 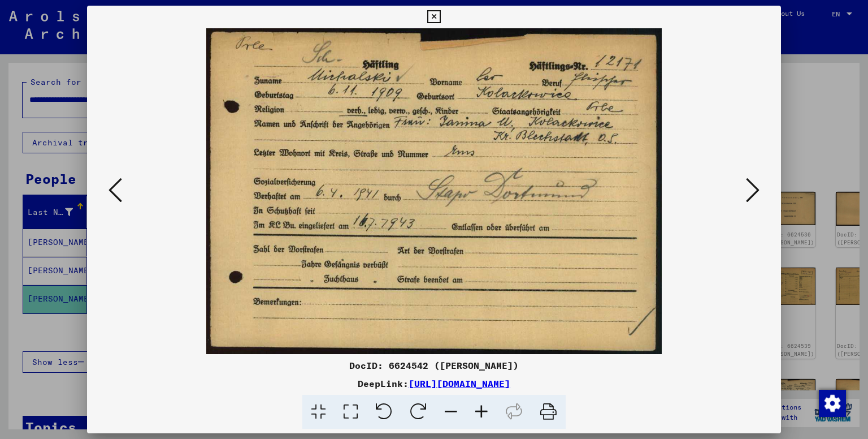 What do you see at coordinates (832, 403) in the screenshot?
I see `img: Change consent` at bounding box center [832, 403].